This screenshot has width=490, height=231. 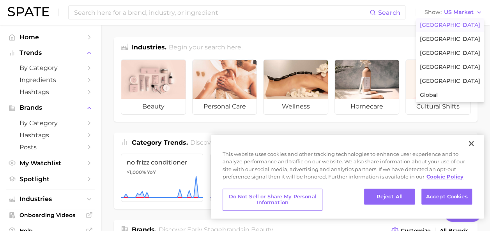 I want to click on a: Ingredients, so click(x=51, y=80).